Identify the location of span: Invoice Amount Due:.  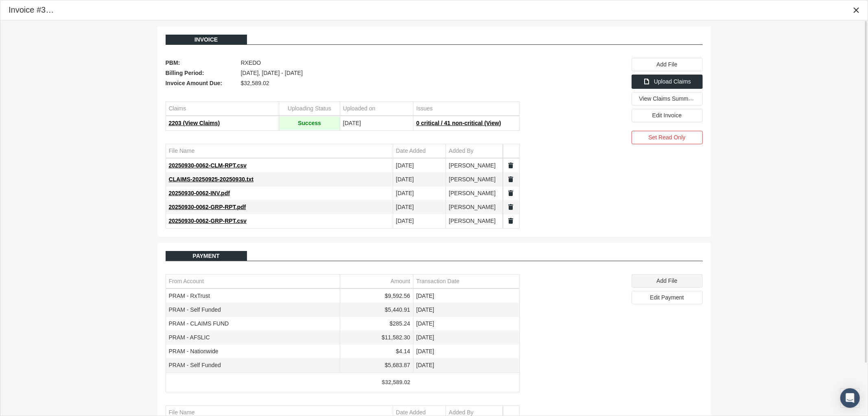
(201, 83).